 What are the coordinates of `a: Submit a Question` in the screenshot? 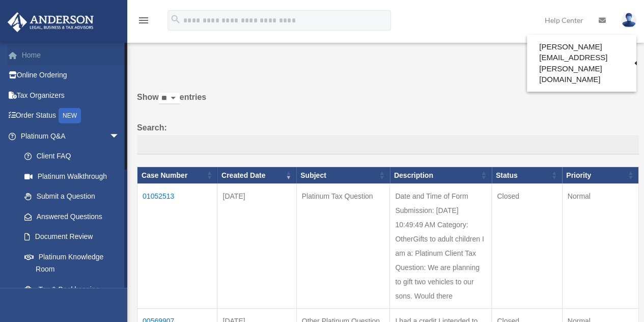 It's located at (72, 197).